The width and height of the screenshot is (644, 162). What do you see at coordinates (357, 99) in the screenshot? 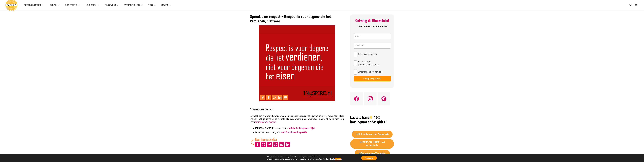
I see `a: Facebook` at bounding box center [357, 99].